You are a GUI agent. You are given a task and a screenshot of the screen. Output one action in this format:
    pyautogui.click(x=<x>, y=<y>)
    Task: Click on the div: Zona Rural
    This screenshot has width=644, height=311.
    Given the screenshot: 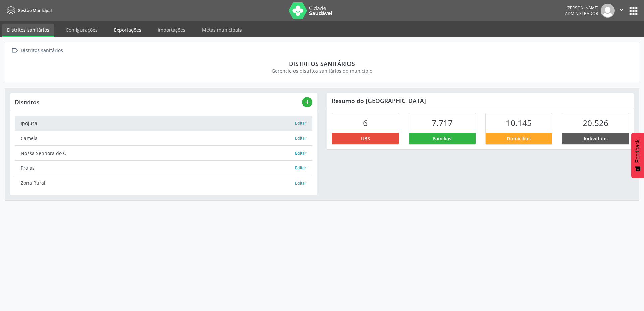 What is the action you would take?
    pyautogui.click(x=158, y=183)
    